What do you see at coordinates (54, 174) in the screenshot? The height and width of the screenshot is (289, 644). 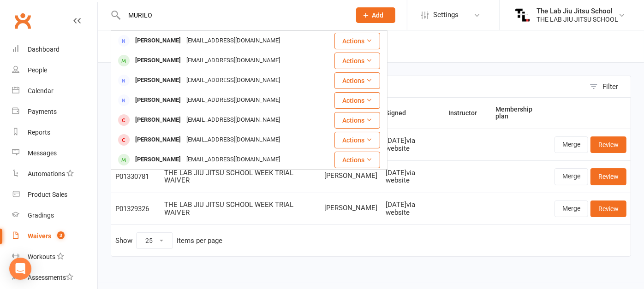 I see `a: Automations` at bounding box center [54, 174].